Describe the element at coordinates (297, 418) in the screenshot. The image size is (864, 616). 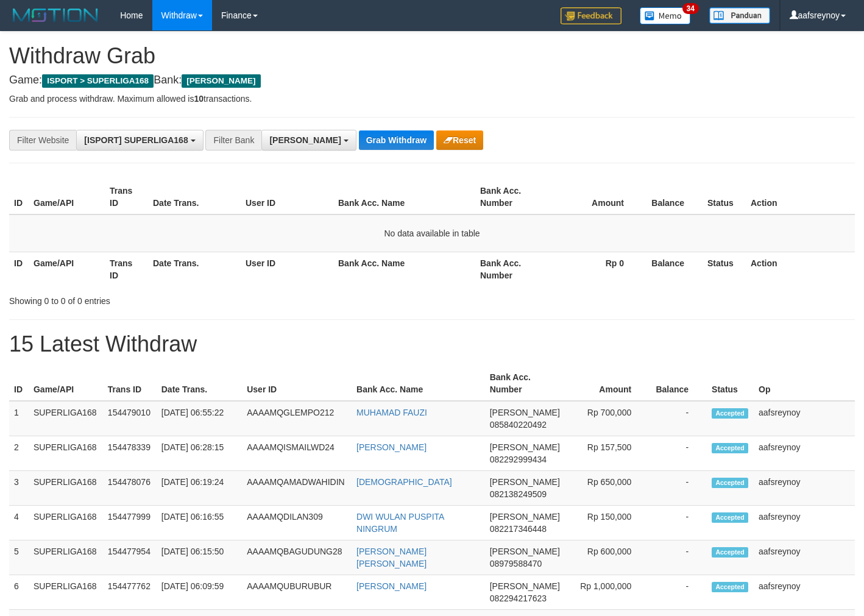
I see `td: AAAAMQGLEMPO212` at that location.